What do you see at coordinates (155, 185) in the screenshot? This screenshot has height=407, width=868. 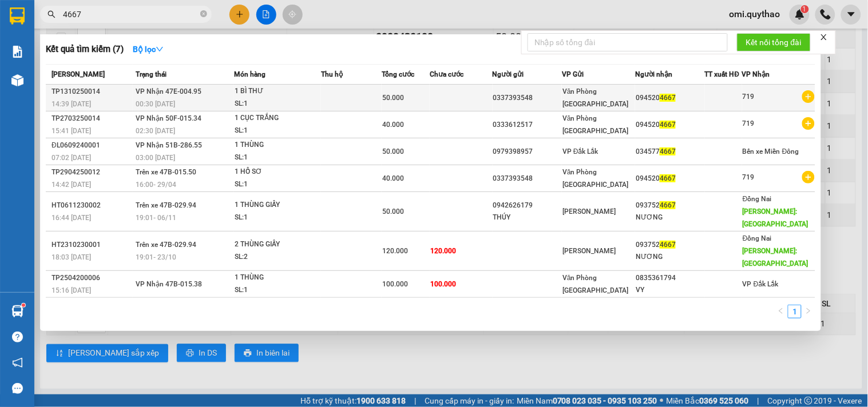 I see `span: 16:00 - 29/04` at bounding box center [155, 185].